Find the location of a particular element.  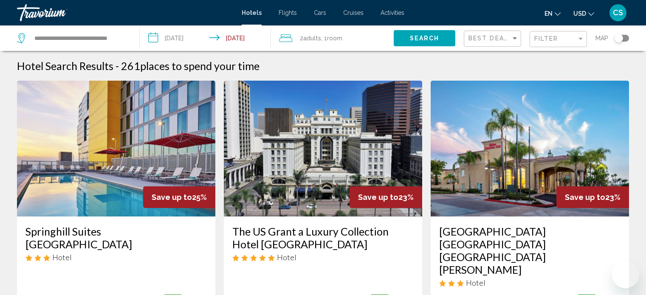

span: Search is located at coordinates (425, 39).